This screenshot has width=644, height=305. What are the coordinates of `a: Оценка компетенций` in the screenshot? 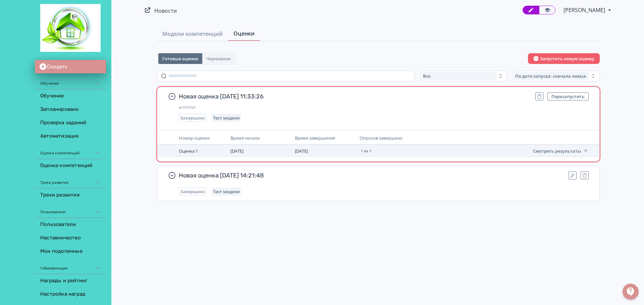 It's located at (70, 166).